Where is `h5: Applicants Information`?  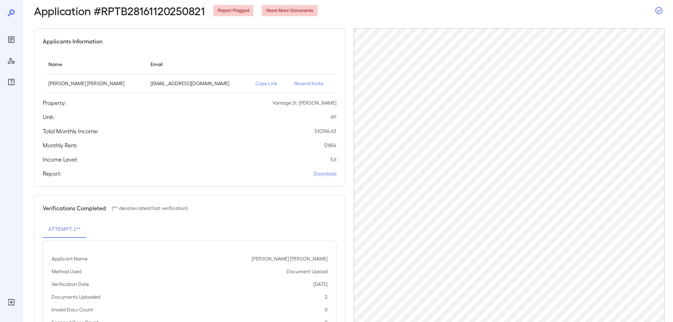
h5: Applicants Information is located at coordinates (72, 41).